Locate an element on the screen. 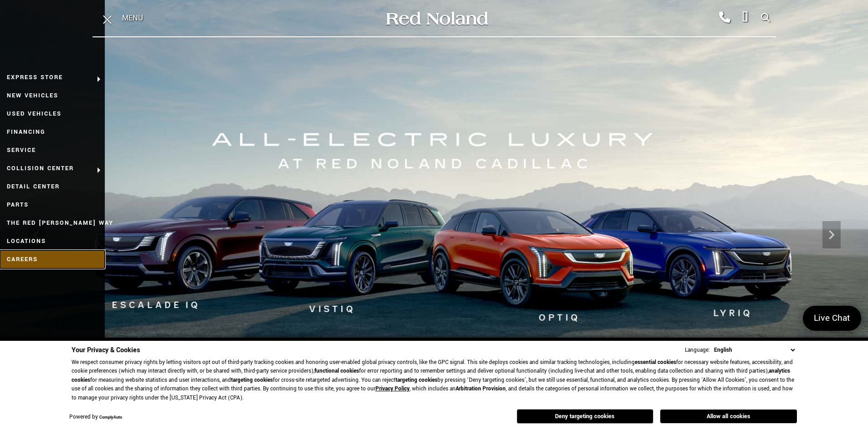 This screenshot has height=430, width=868. button: Allow all cookies is located at coordinates (728, 417).